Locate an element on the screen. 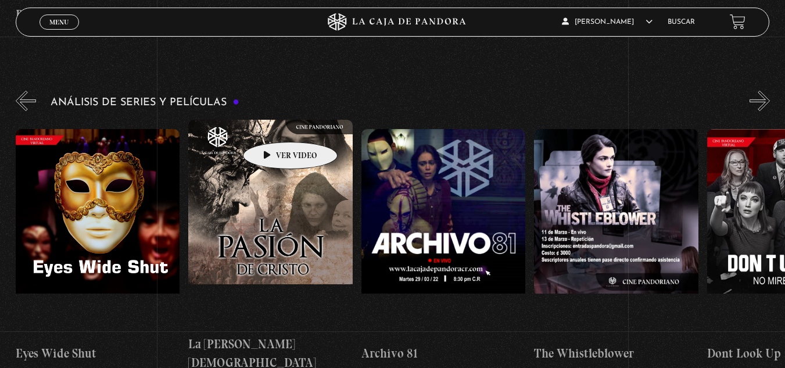 The height and width of the screenshot is (368, 785). a: Buscar is located at coordinates (681, 22).